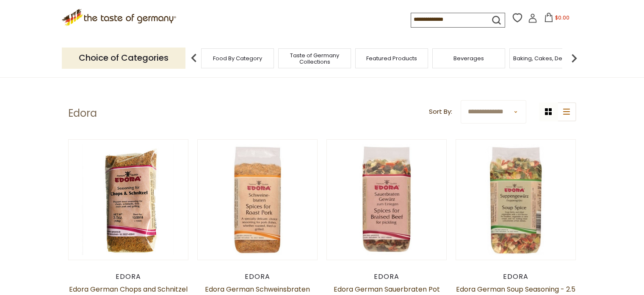 This screenshot has height=295, width=644. I want to click on a: Featured Products, so click(391, 58).